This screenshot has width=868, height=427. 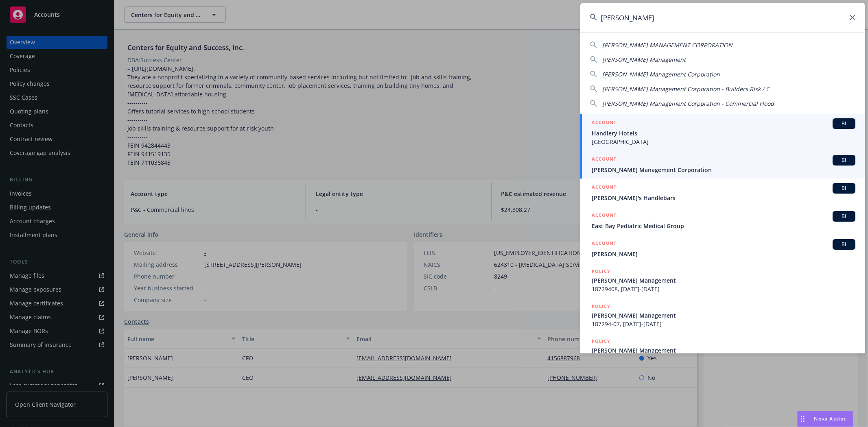 What do you see at coordinates (724, 133) in the screenshot?
I see `span: Handlery Hotels` at bounding box center [724, 133].